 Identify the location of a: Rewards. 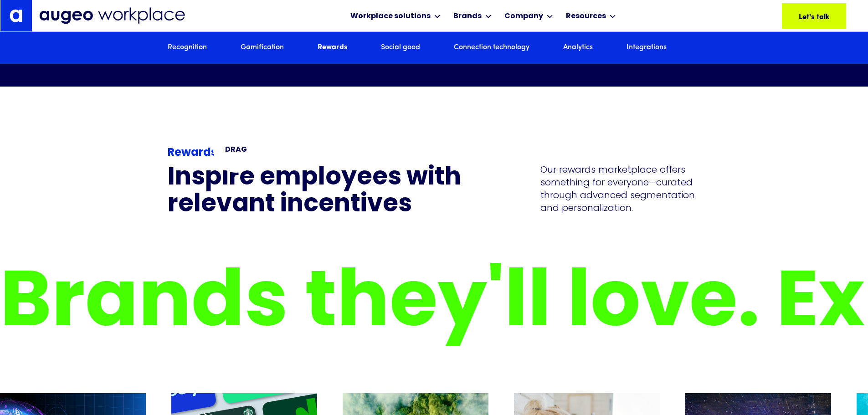
(332, 48).